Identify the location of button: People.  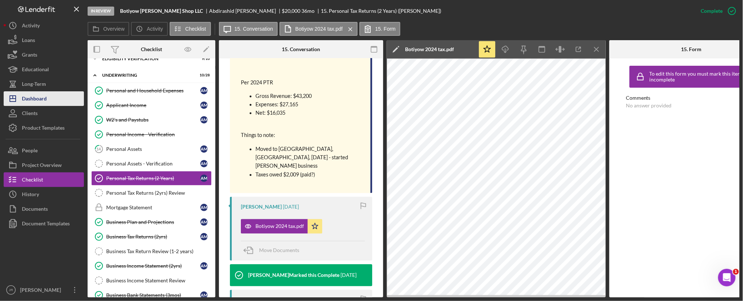
(44, 150).